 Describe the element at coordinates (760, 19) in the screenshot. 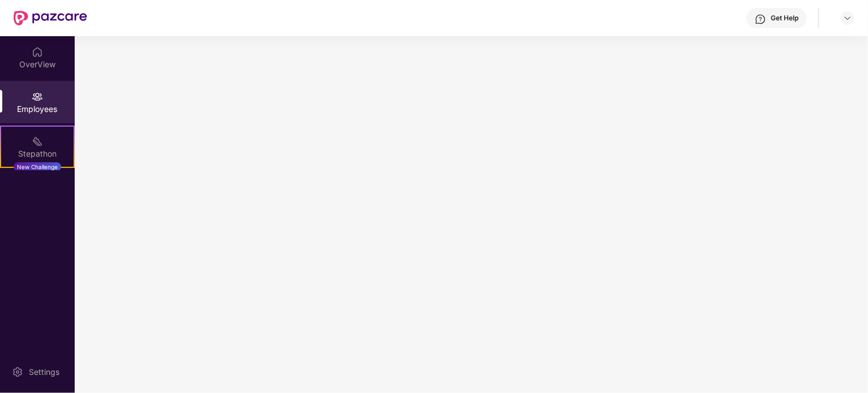

I see `img: svg+xml;base64,PHN2ZyBpZD0iSGVscC0zMngzMiIgeG1sbnM9Imh0dHA6Ly93d3cudzMub3JnLzIwMDAvc3ZnIiB3aWR0aD...` at that location.